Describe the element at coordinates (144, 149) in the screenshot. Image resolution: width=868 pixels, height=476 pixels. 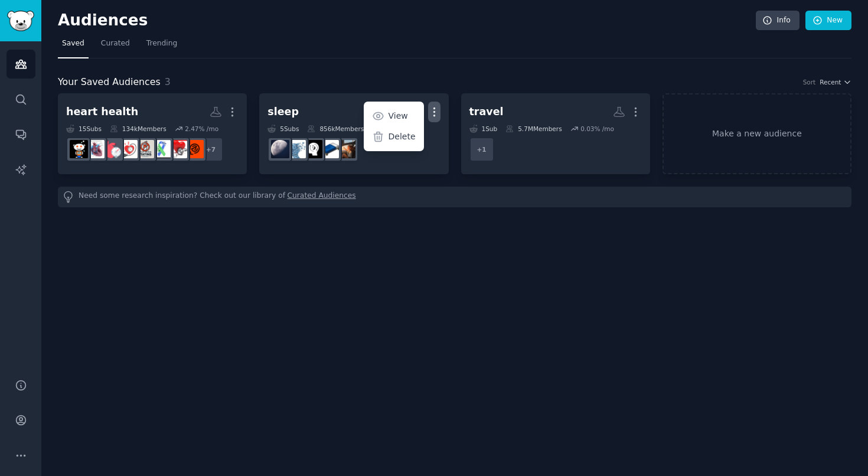
I see `img: StopUsingStatins` at that location.